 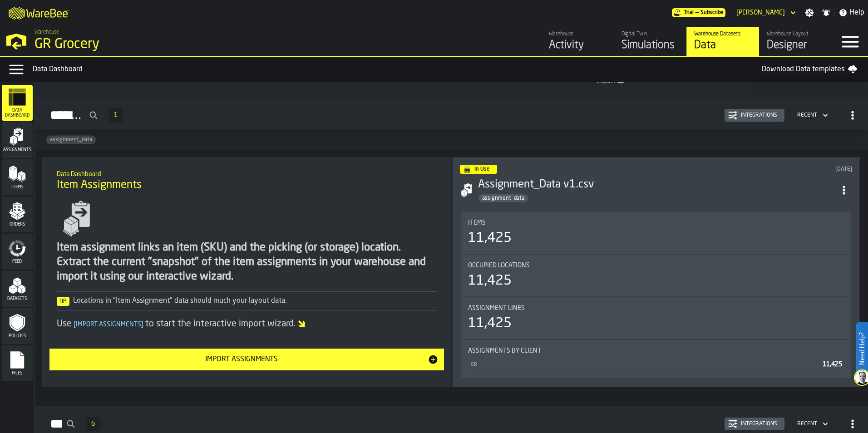 What do you see at coordinates (247, 181) in the screenshot?
I see `div: title-Item Assignments` at bounding box center [247, 181].